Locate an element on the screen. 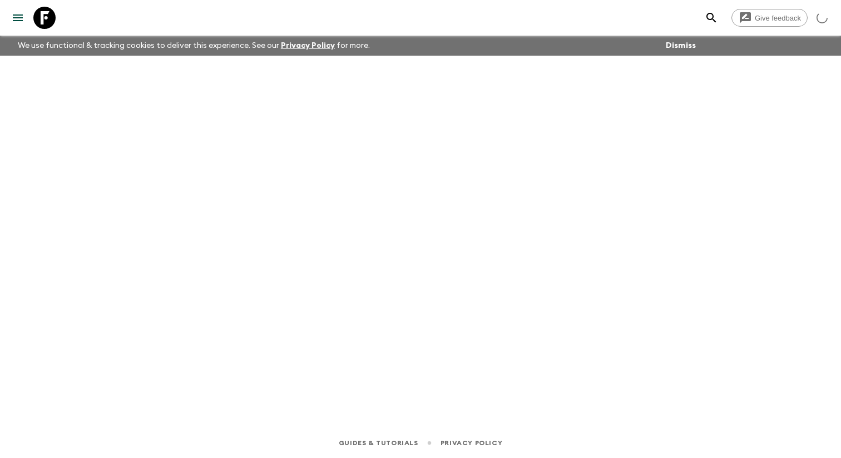  p: We use functional & tracking cookies to deliver this experience. See our for more. is located at coordinates (194, 46).